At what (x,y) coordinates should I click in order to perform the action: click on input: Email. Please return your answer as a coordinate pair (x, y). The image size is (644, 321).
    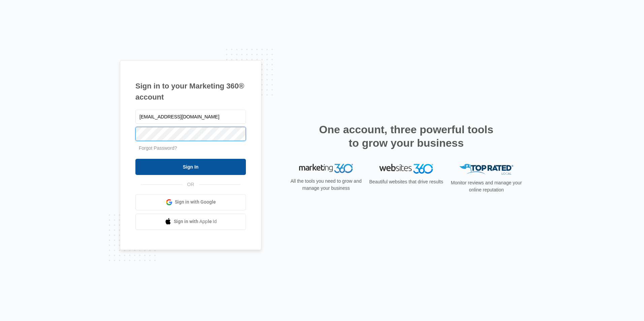
    Looking at the image, I should click on (191, 117).